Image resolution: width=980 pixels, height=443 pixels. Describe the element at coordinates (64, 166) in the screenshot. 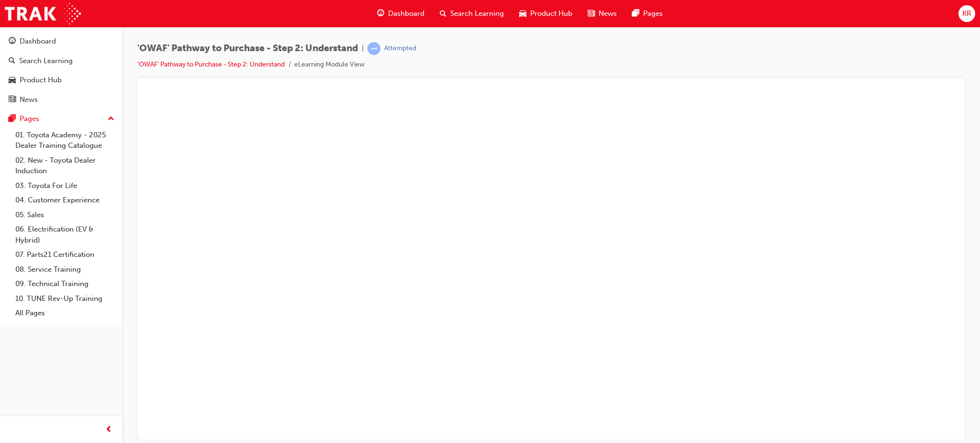

I see `a: 02. New - Toyota Dealer Induction` at that location.